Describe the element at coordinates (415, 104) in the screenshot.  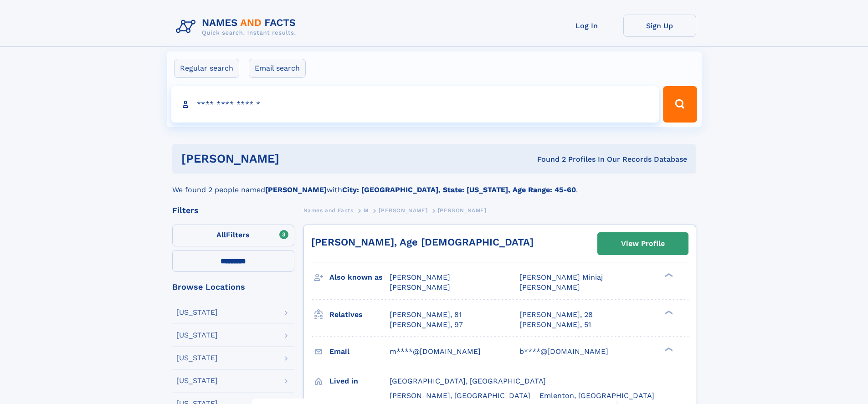
I see `input: search input` at that location.